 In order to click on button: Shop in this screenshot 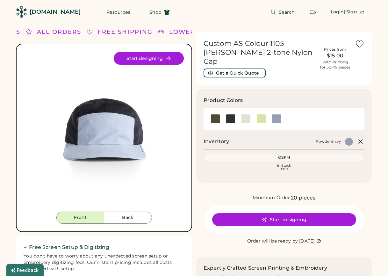, I will do `click(160, 12)`.